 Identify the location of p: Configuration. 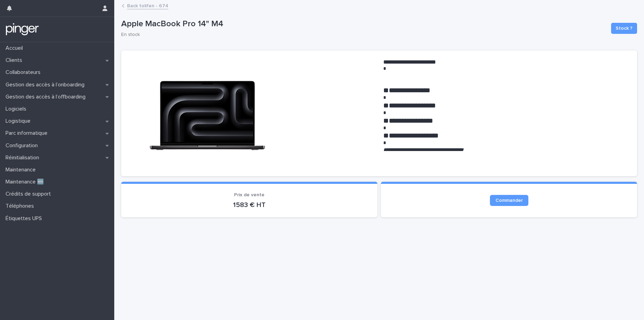
(23, 146).